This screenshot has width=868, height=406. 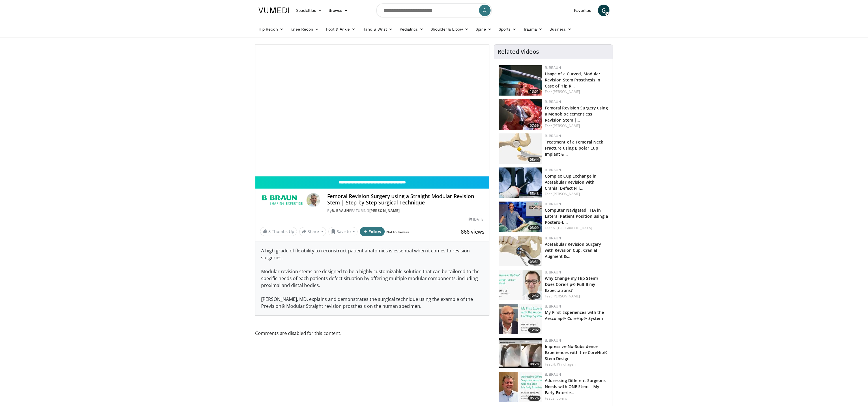 What do you see at coordinates (570, 182) in the screenshot?
I see `a: Complex Cup Exchange in Acetabular Revision with Cranial Defect Fill…` at bounding box center [570, 182].